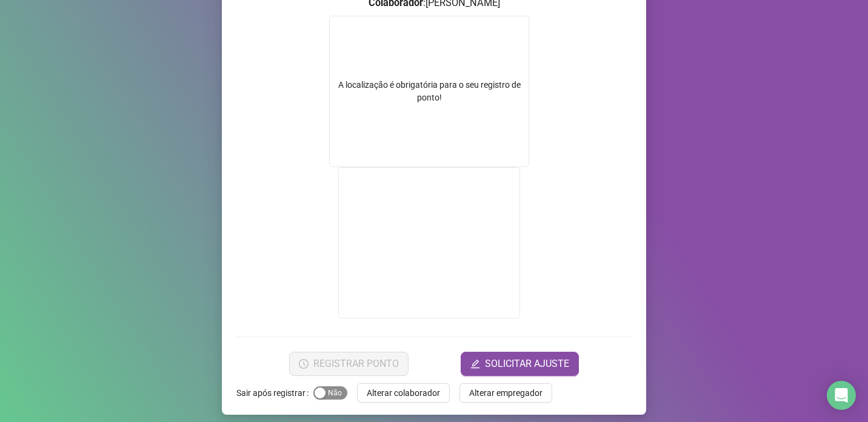 Image resolution: width=868 pixels, height=422 pixels. Describe the element at coordinates (527, 364) in the screenshot. I see `span: SOLICITAR AJUSTE` at that location.